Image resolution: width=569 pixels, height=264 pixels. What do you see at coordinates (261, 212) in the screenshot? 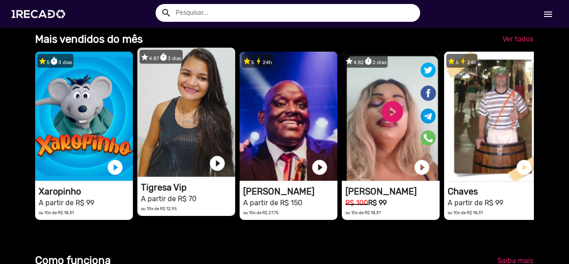
I see `small: ou 10x de R$ 27,75` at bounding box center [261, 212].